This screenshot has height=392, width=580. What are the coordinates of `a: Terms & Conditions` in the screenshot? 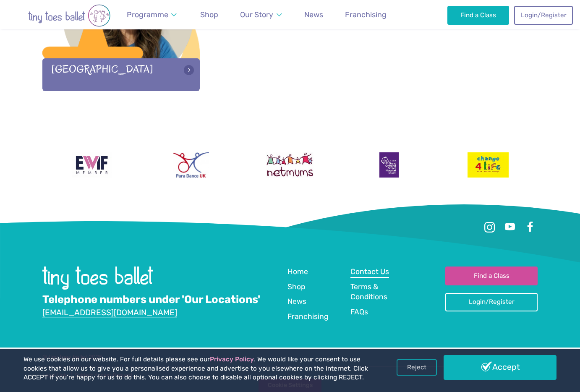 It's located at (378, 292).